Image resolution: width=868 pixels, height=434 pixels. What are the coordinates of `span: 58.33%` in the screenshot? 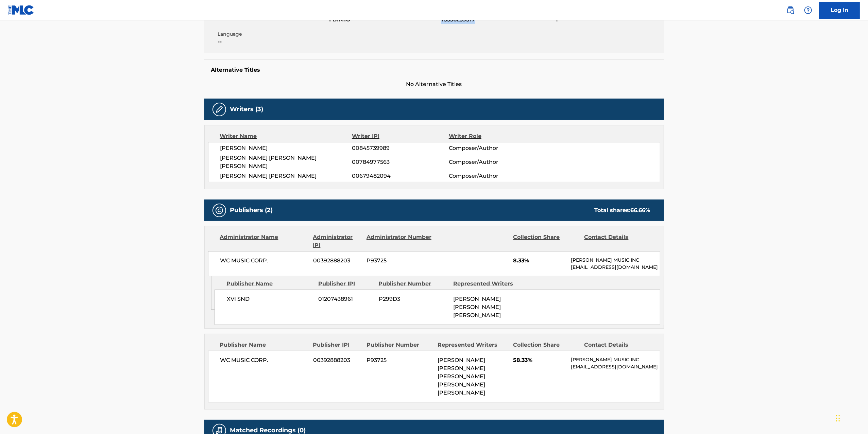 It's located at (539, 360).